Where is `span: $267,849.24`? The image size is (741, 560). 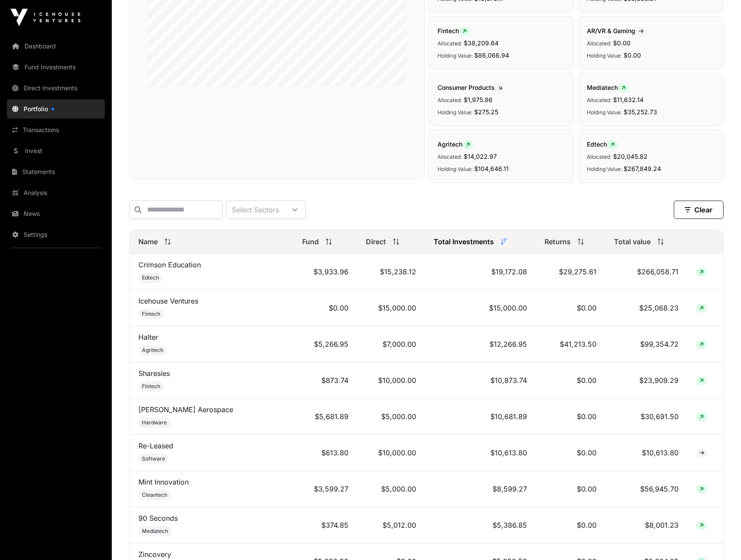 span: $267,849.24 is located at coordinates (642, 168).